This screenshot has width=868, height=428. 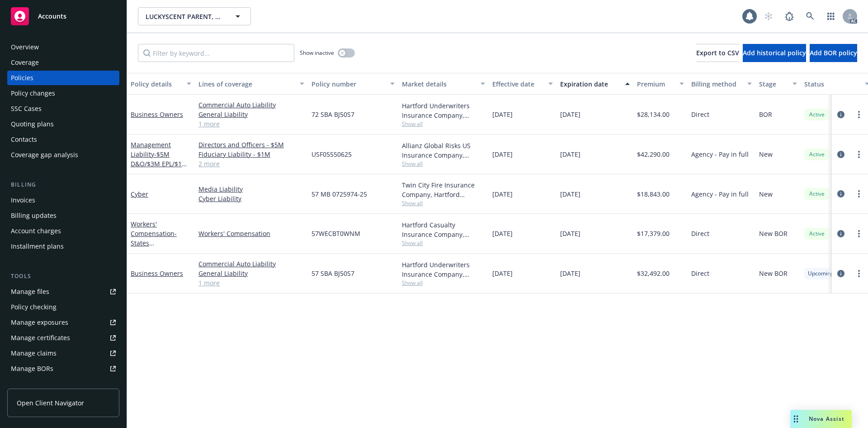 I want to click on div: Policy checking, so click(x=33, y=307).